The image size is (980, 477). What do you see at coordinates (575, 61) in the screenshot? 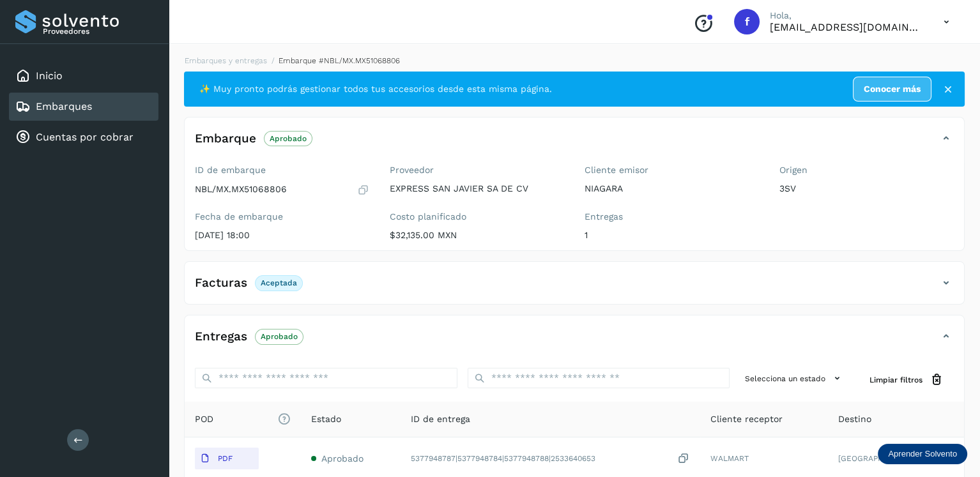
I see `nav: breadcrumb` at bounding box center [575, 61].